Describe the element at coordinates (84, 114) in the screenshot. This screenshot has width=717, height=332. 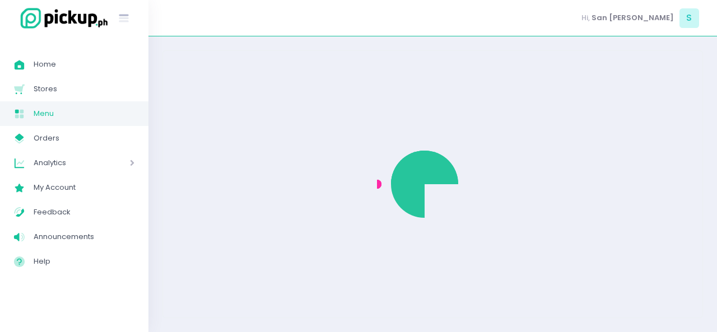
I see `span: Menu` at that location.